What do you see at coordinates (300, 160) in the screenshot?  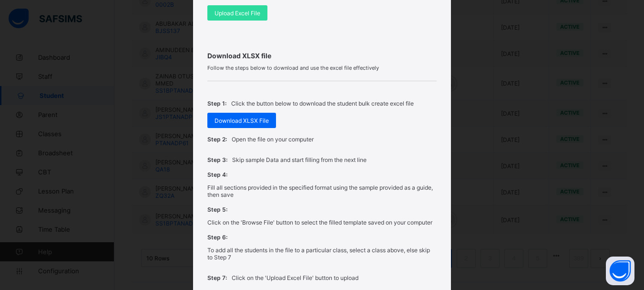 I see `p: Skip sample Data and start filling from the next line` at bounding box center [300, 160].